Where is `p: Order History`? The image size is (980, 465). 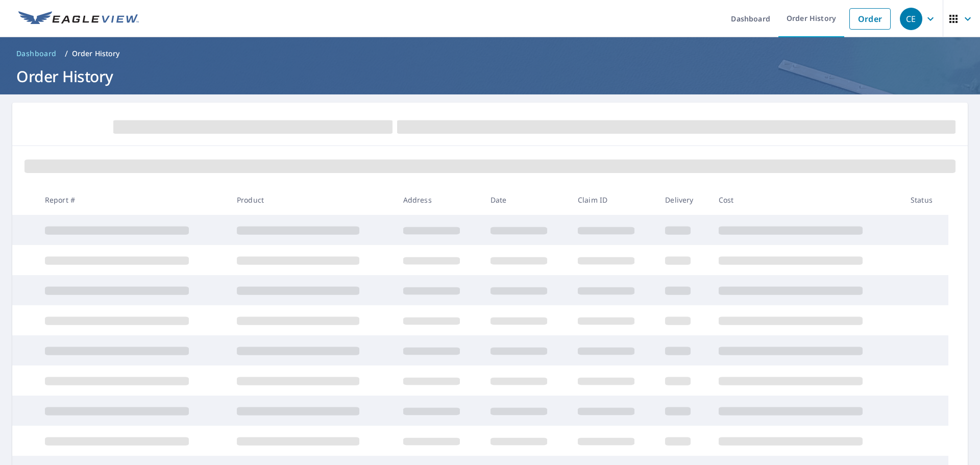
p: Order History is located at coordinates (96, 53).